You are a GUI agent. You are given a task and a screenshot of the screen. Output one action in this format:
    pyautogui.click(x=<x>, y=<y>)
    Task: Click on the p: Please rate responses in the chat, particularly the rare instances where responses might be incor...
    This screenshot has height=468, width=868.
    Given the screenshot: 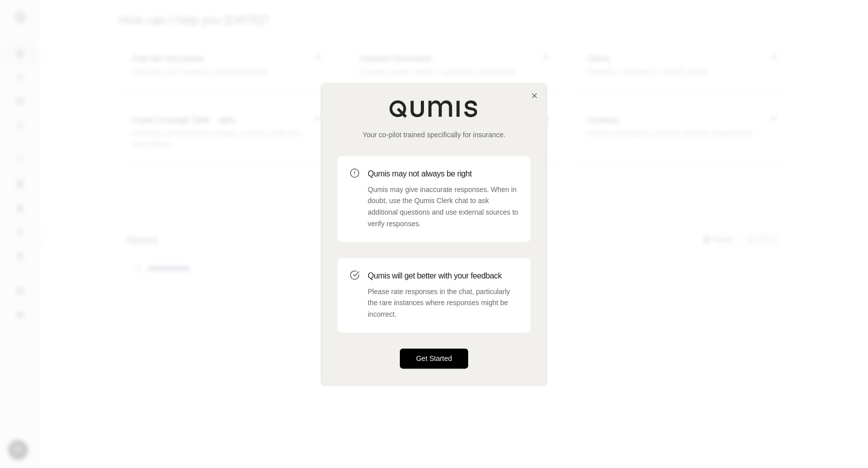 What is the action you would take?
    pyautogui.click(x=443, y=303)
    